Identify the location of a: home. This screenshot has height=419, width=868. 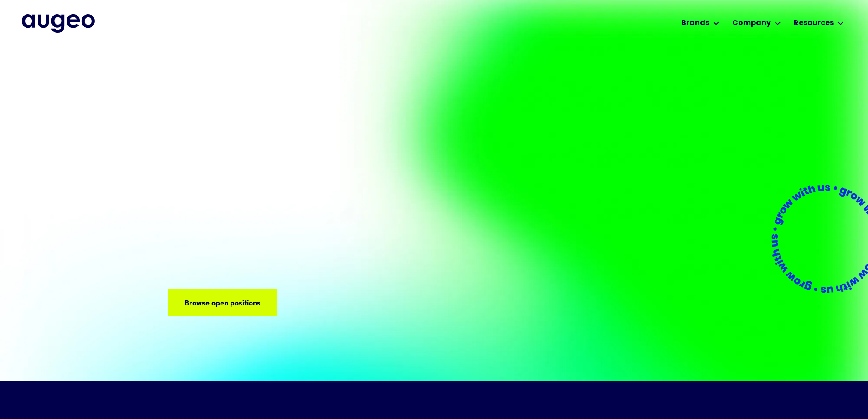
(58, 23).